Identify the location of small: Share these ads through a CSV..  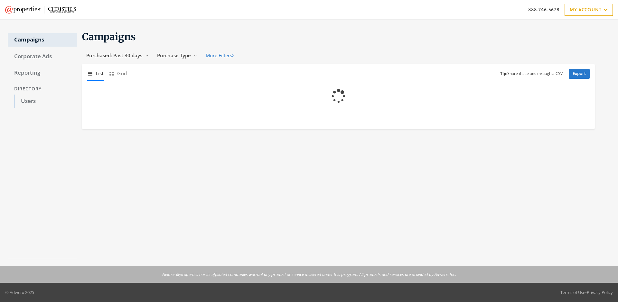
(531, 74).